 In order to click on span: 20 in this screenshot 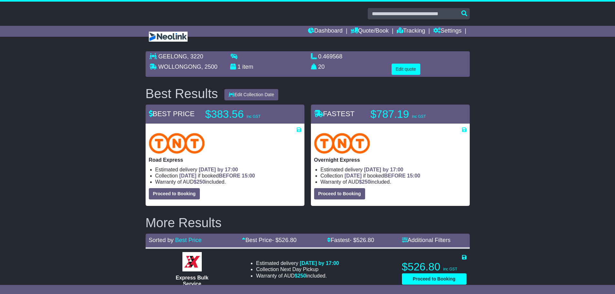, I will do `click(322, 67)`.